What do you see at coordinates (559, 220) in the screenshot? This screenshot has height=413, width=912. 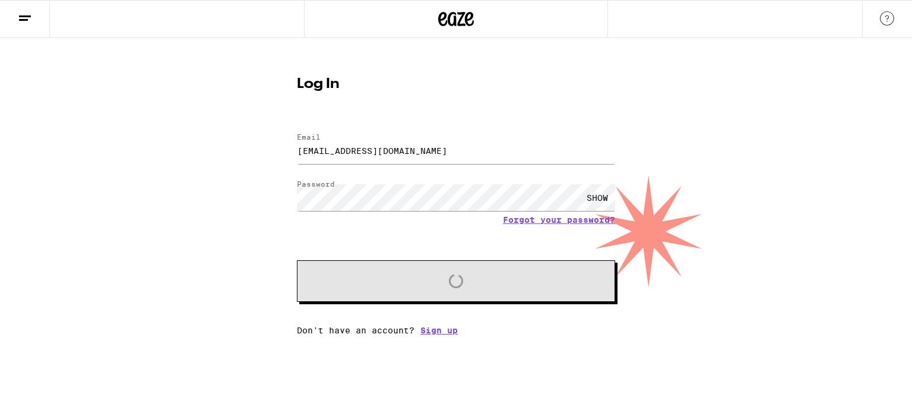 I see `a: Forgot your password?` at bounding box center [559, 220].